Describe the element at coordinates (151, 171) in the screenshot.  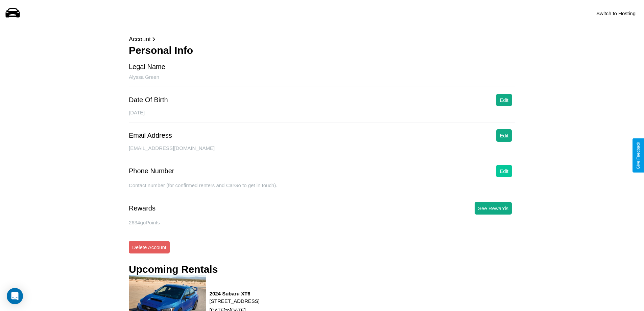
I see `div: Phone Number` at that location.